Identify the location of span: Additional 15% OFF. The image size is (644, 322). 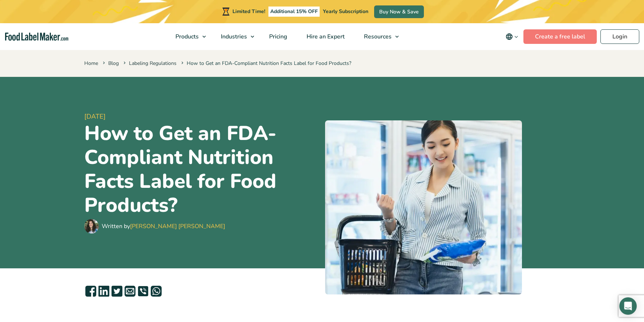
(294, 12).